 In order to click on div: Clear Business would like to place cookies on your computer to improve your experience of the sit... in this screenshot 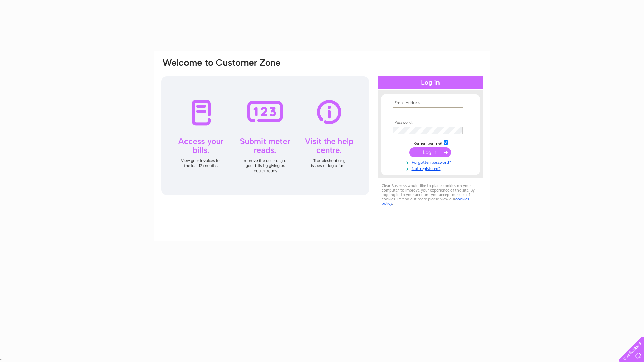, I will do `click(430, 195)`.